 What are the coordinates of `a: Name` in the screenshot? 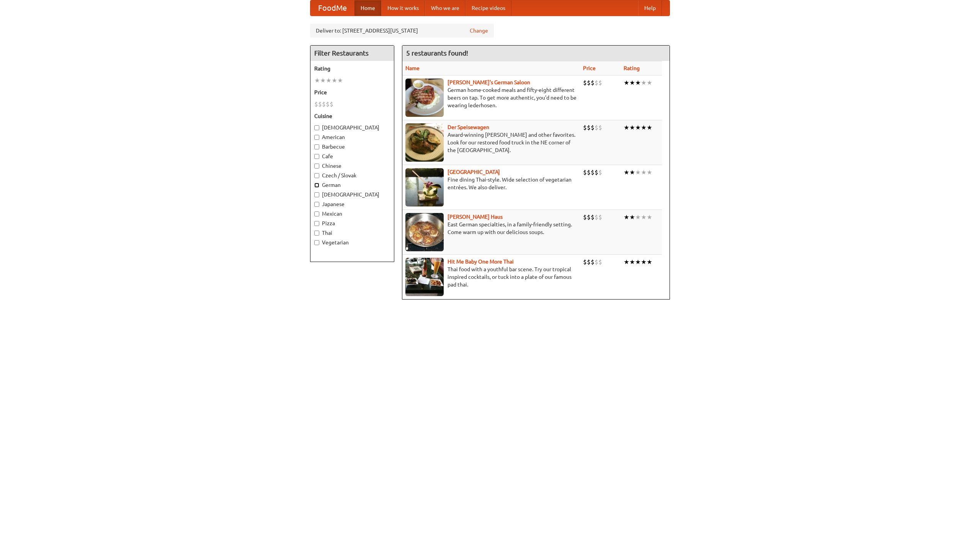 It's located at (412, 68).